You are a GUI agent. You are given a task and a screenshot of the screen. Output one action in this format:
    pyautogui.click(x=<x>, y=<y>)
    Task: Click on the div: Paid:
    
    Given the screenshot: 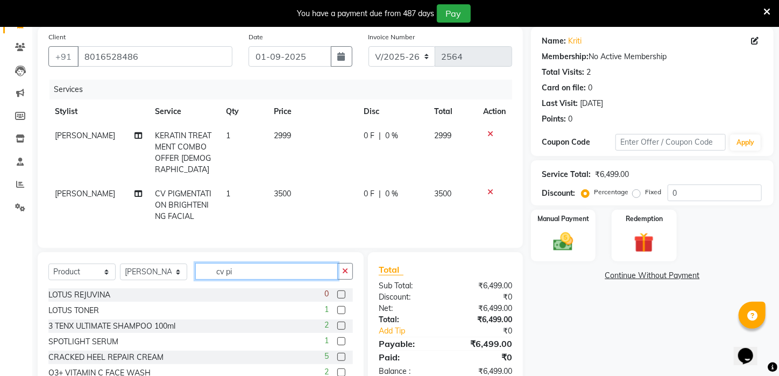 What is the action you would take?
    pyautogui.click(x=408, y=357)
    